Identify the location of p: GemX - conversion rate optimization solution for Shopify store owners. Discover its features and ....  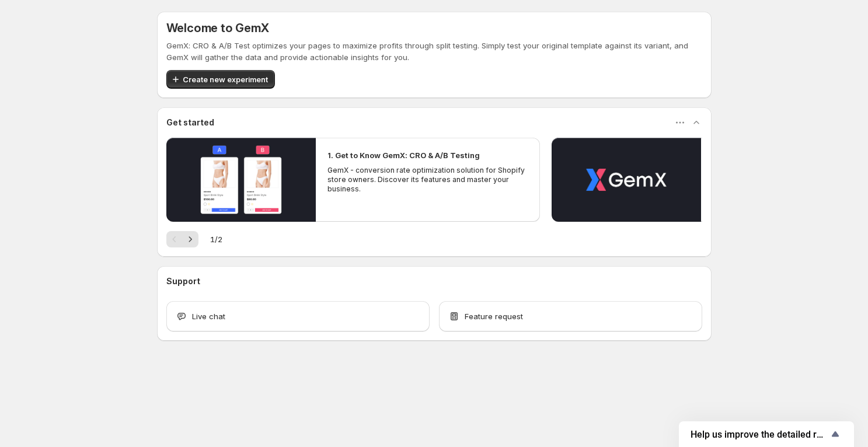
(428, 180).